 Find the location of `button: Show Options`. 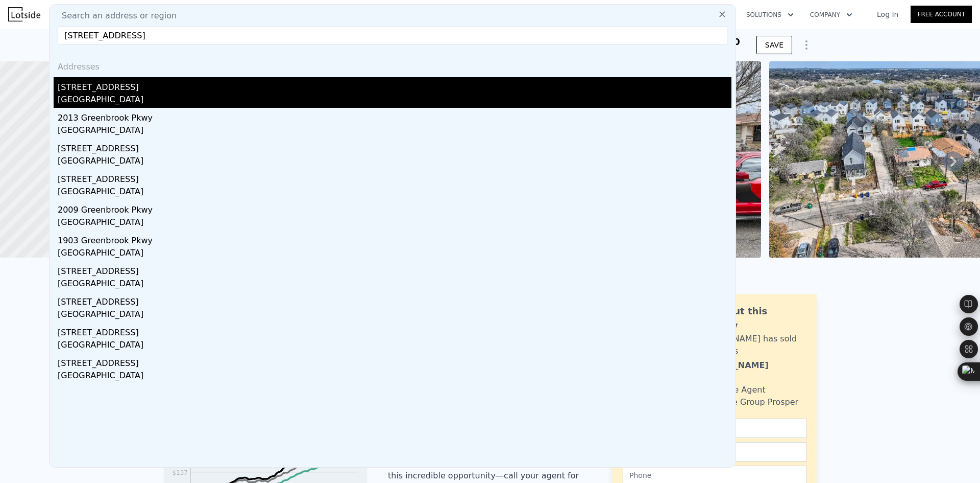

button: Show Options is located at coordinates (807, 45).